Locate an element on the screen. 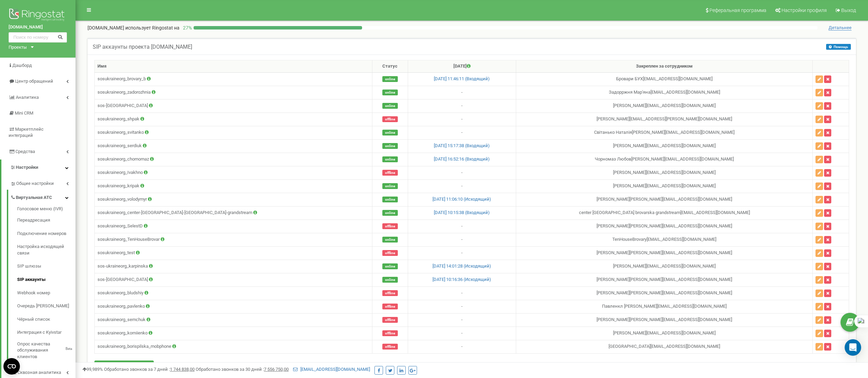 Image resolution: width=868 pixels, height=378 pixels. a: Виртуальная АТС is located at coordinates (43, 196).